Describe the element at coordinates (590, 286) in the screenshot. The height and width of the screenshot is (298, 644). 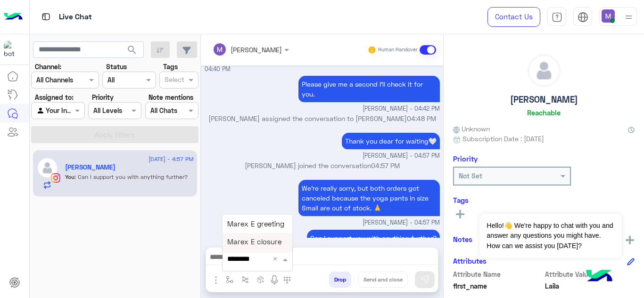
I see `span: Laila` at that location.